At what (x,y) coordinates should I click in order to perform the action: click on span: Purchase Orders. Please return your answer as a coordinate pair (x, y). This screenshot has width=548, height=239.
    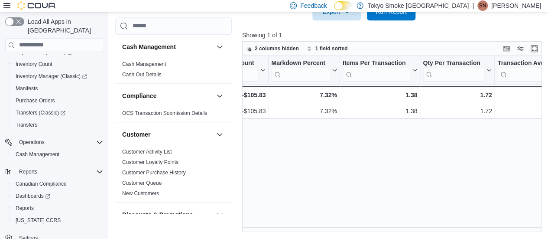
    Looking at the image, I should click on (58, 100).